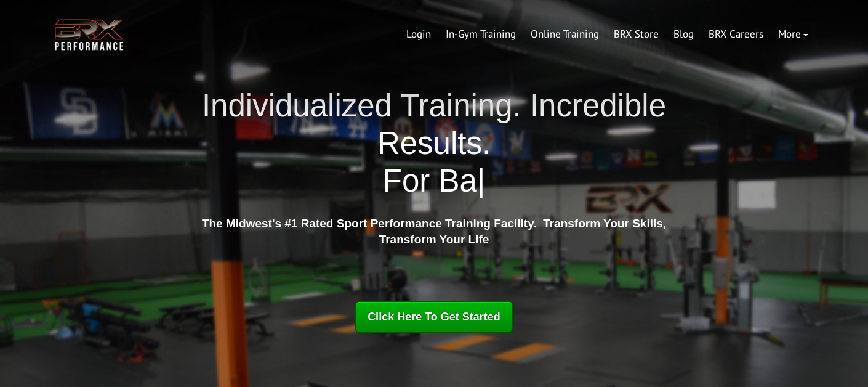  What do you see at coordinates (736, 34) in the screenshot?
I see `a: BRX Careers` at bounding box center [736, 34].